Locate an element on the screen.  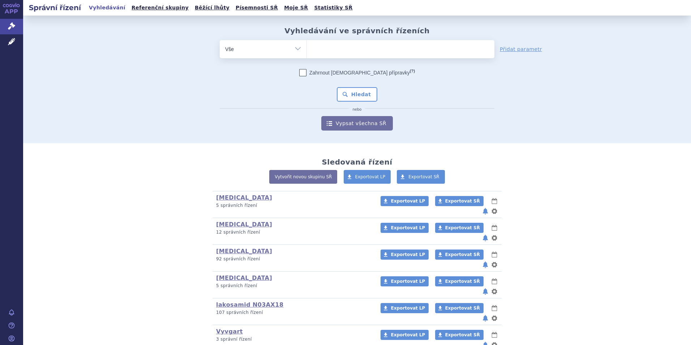
a: Moje SŘ is located at coordinates (296, 8).